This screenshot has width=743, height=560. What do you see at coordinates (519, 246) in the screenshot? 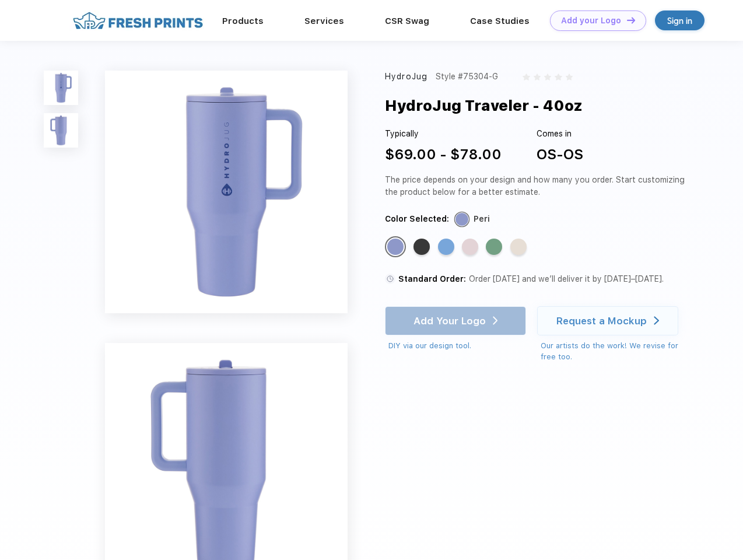
I see `div: Cream` at bounding box center [519, 246].